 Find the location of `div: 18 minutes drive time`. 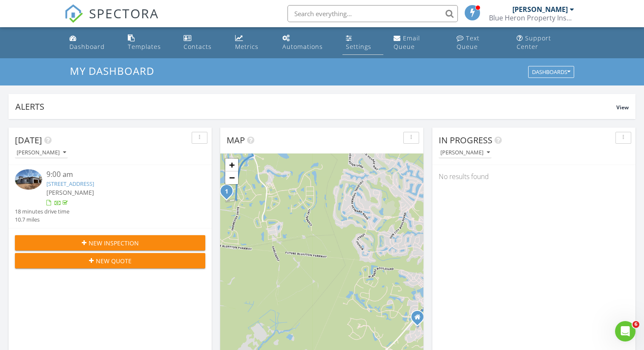

div: 18 minutes drive time is located at coordinates (42, 212).